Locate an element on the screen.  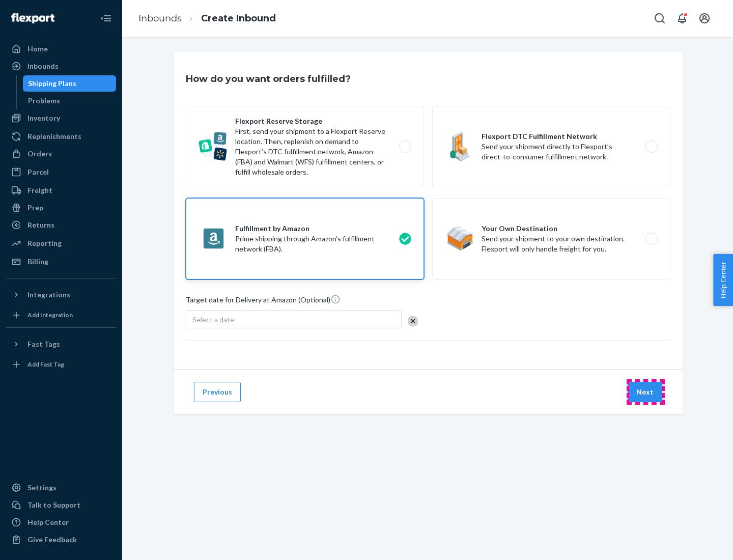
div: Help Center is located at coordinates (48, 522).